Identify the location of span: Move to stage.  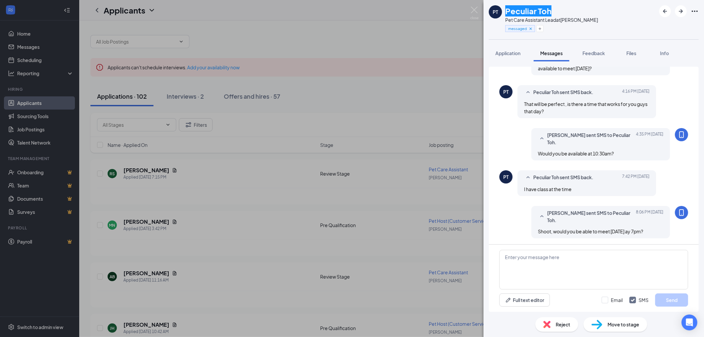
(623, 324).